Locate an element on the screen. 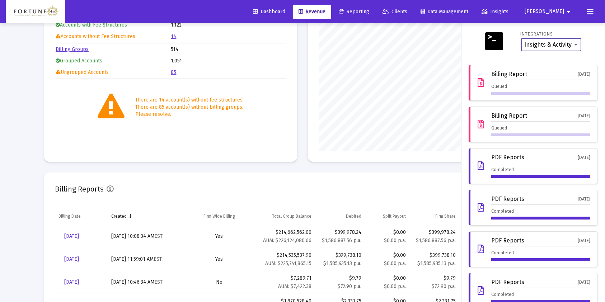  a: Revenue is located at coordinates (312, 12).